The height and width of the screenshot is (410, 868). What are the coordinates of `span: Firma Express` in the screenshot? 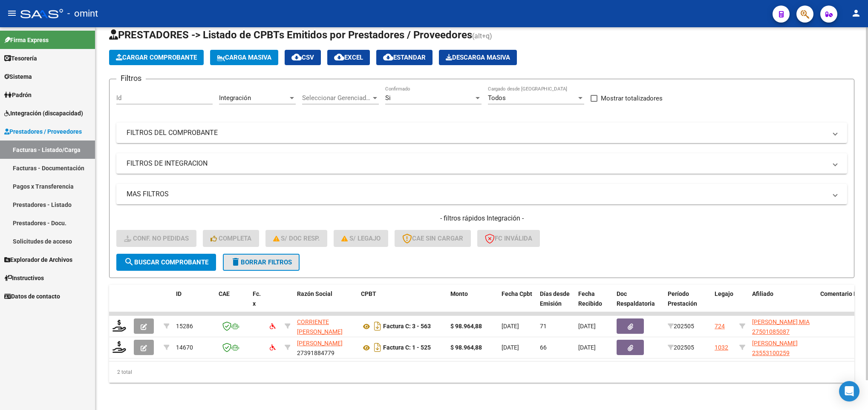 It's located at (27, 40).